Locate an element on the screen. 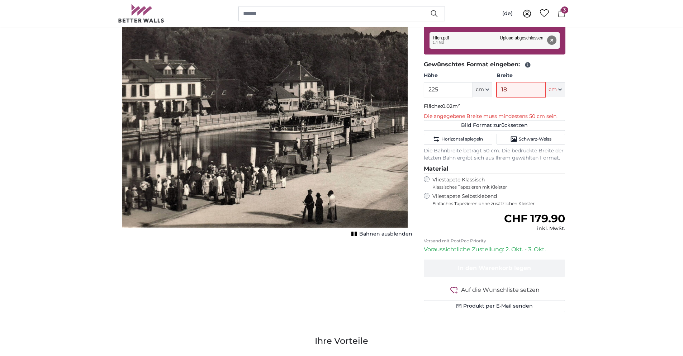 The image size is (683, 356). h3: Ihre Vorteile is located at coordinates (342, 341).